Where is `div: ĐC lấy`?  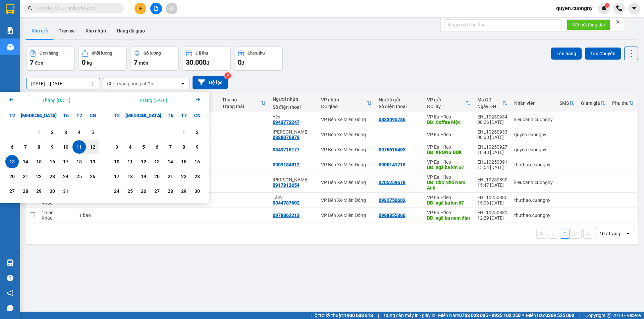
div: ĐC lấy is located at coordinates (447, 107).